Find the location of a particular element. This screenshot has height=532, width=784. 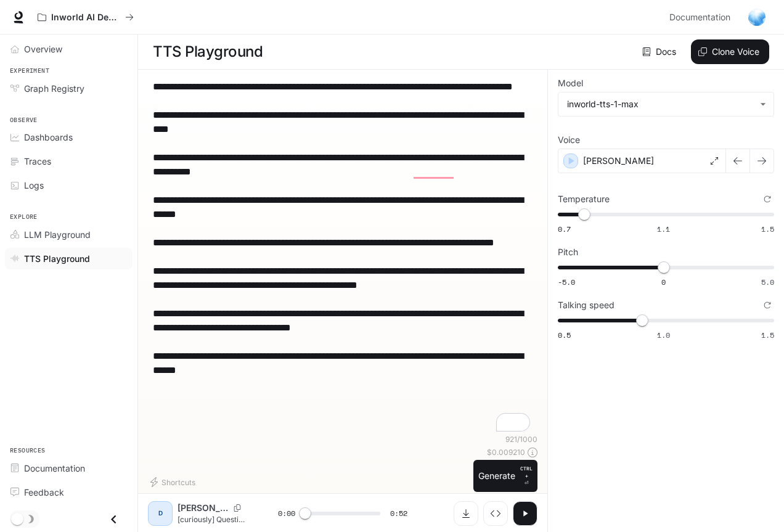

a: Dashboards is located at coordinates (68, 137).